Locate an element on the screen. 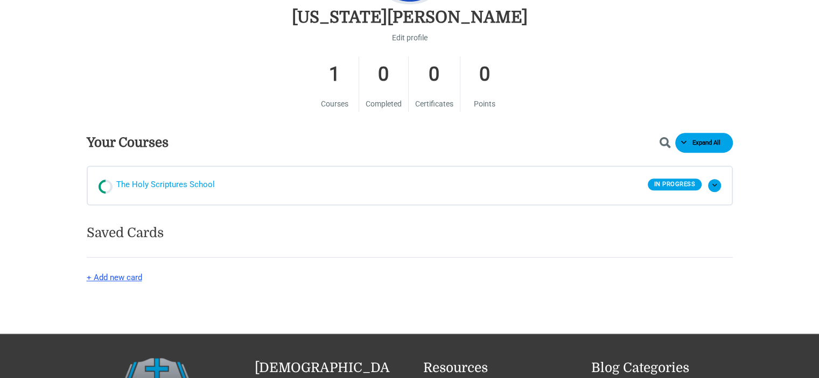 The width and height of the screenshot is (819, 378). strong: 1 is located at coordinates (334, 74).